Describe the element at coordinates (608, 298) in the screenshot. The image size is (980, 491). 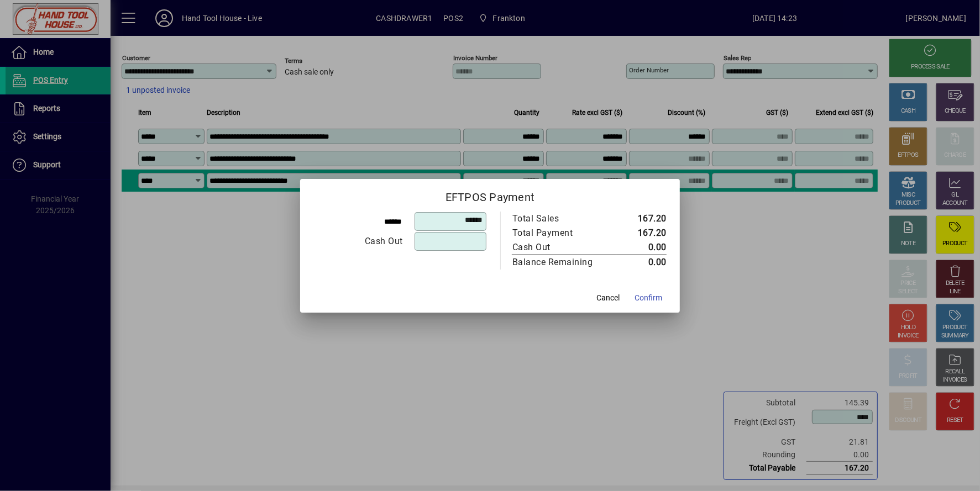
I see `span: Cancel` at that location.